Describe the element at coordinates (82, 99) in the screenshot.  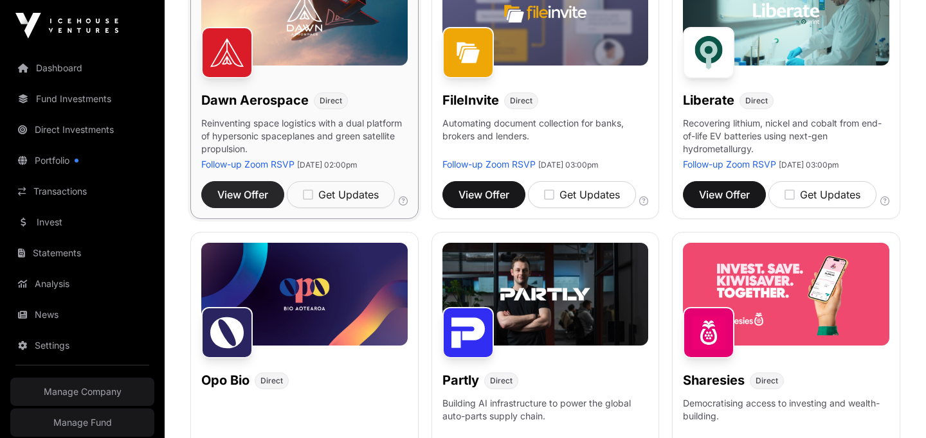
I see `a: Fund Investments` at that location.